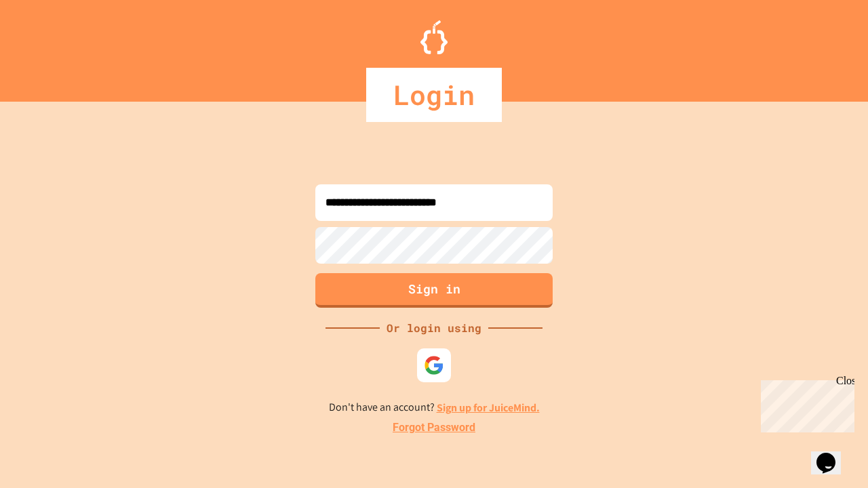 This screenshot has height=488, width=868. I want to click on div: Login, so click(434, 95).